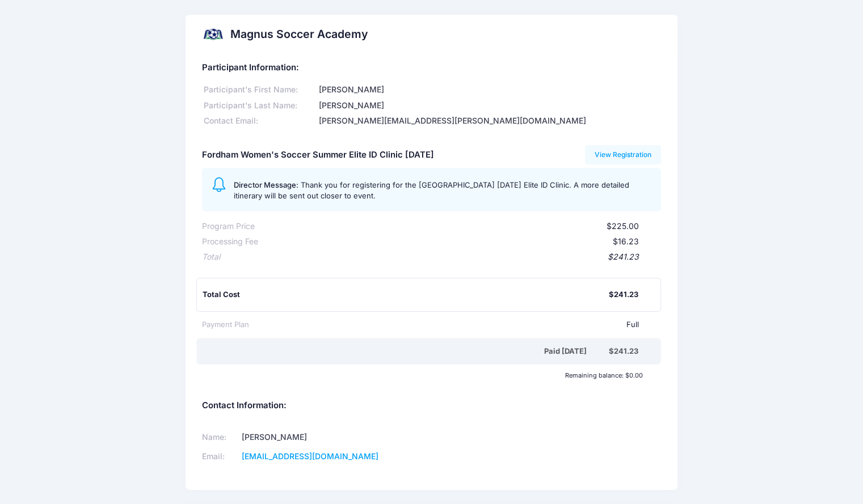 The height and width of the screenshot is (504, 863). I want to click on span: Director Message:, so click(266, 185).